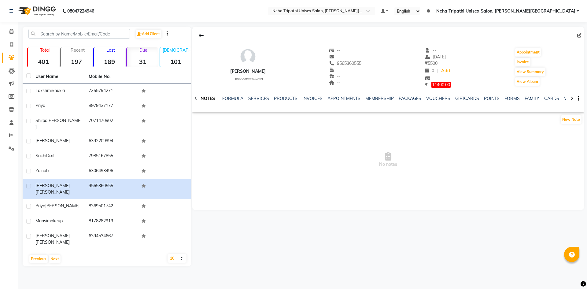 This screenshot has height=289, width=587. I want to click on a: PACKAGES, so click(410, 98).